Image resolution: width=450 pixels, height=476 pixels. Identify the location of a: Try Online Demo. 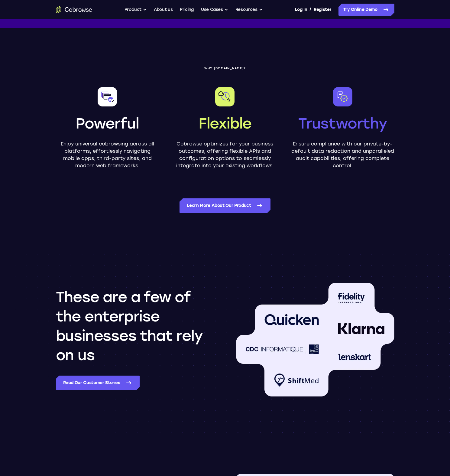
(366, 10).